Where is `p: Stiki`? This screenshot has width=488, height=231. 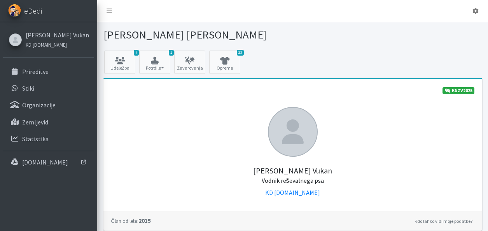
p: Stiki is located at coordinates (28, 88).